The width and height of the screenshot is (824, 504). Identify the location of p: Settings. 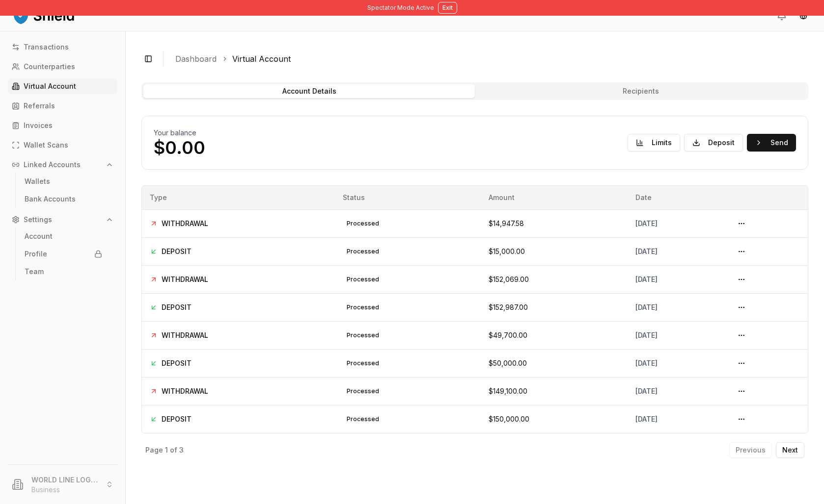
(38, 219).